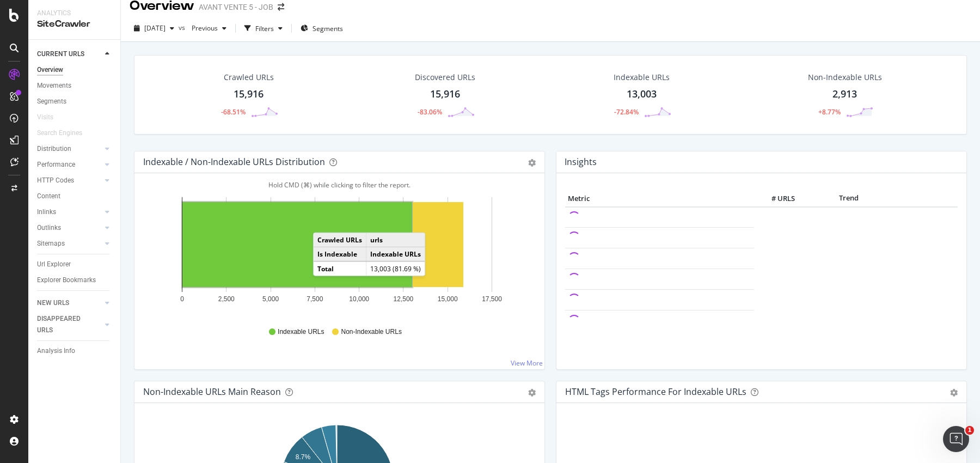 The width and height of the screenshot is (980, 463). What do you see at coordinates (54, 264) in the screenshot?
I see `div: Url Explorer` at bounding box center [54, 264].